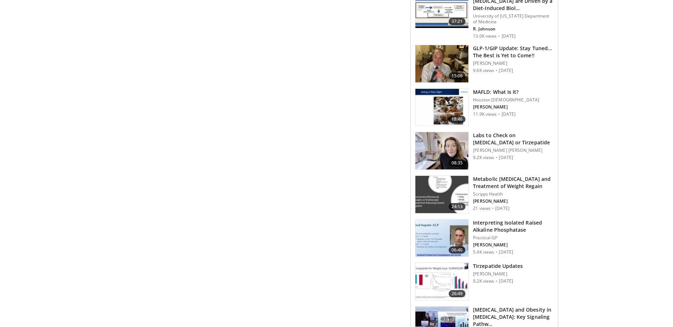 The height and width of the screenshot is (327, 673). I want to click on span: 06:40, so click(457, 250).